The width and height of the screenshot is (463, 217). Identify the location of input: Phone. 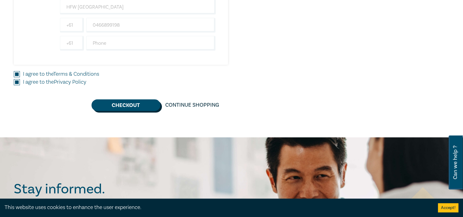
(151, 43).